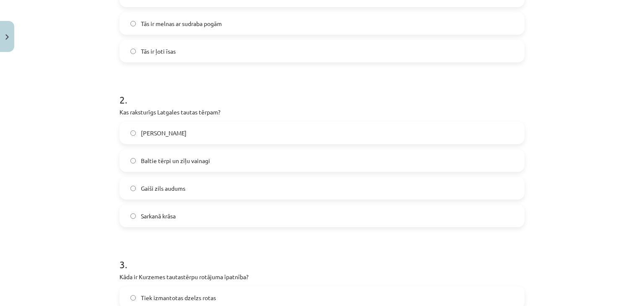 This screenshot has height=306, width=644. What do you see at coordinates (322, 277) in the screenshot?
I see `p: Kāda ir Kurzemes tautastērpu rotājuma īpatnība?` at bounding box center [322, 277].